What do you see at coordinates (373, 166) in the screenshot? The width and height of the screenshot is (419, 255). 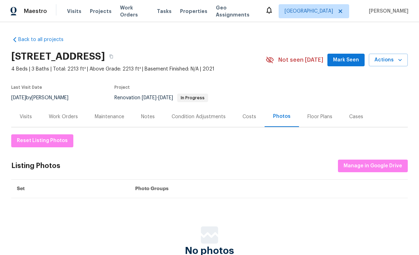 I see `button: Manage in Google Drive` at bounding box center [373, 166].